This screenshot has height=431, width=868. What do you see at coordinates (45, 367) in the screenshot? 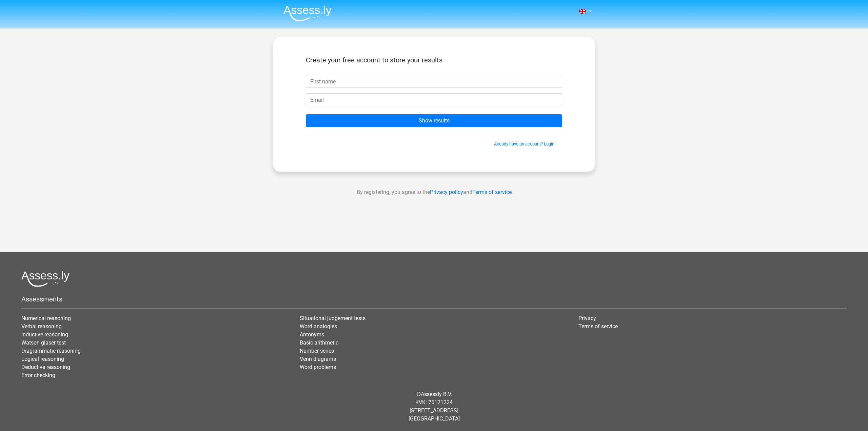
I see `a: Deductive reasoning` at bounding box center [45, 367].